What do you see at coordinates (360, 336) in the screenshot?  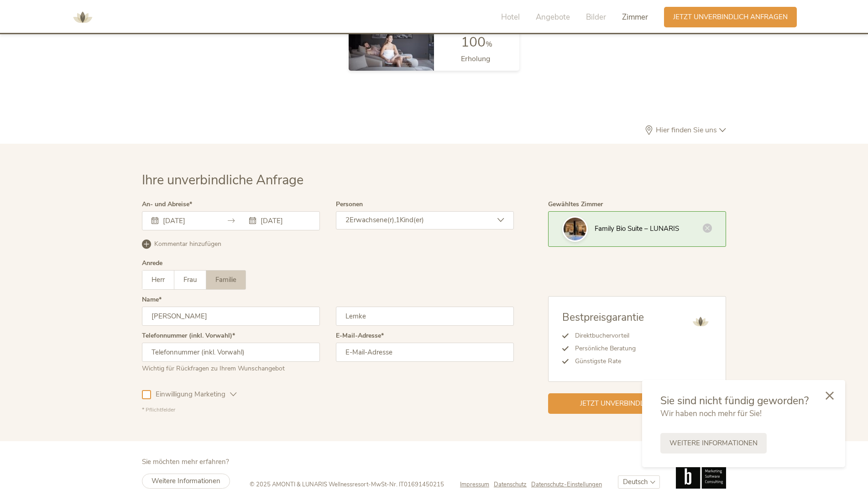 I see `label: E-Mail-Adresse` at bounding box center [360, 336].